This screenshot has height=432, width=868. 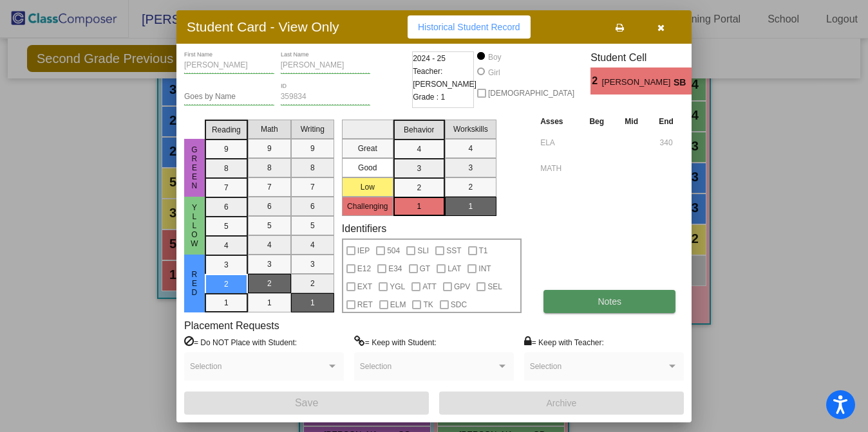 What do you see at coordinates (596, 122) in the screenshot?
I see `th: Beg` at bounding box center [596, 122].